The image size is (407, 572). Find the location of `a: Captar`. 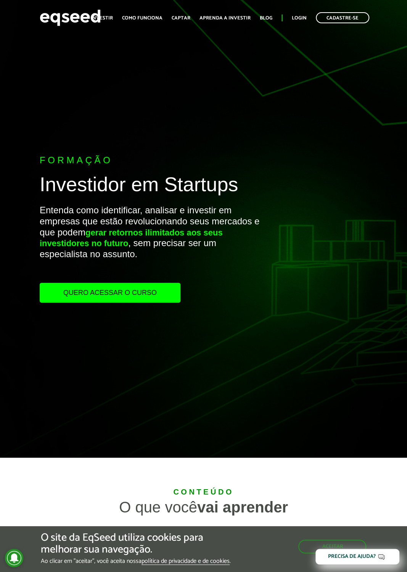

a: Captar is located at coordinates (181, 18).